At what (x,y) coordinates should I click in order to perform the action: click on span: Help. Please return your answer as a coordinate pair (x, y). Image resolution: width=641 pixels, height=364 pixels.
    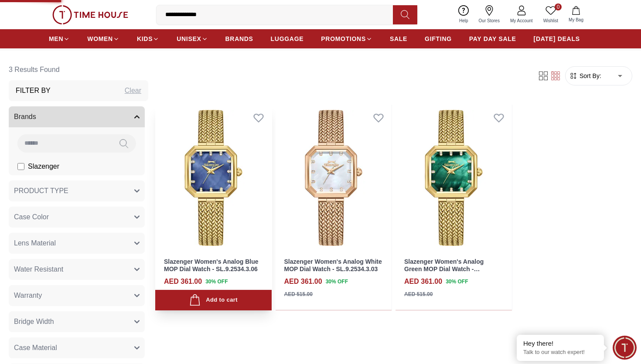
    Looking at the image, I should click on (464, 20).